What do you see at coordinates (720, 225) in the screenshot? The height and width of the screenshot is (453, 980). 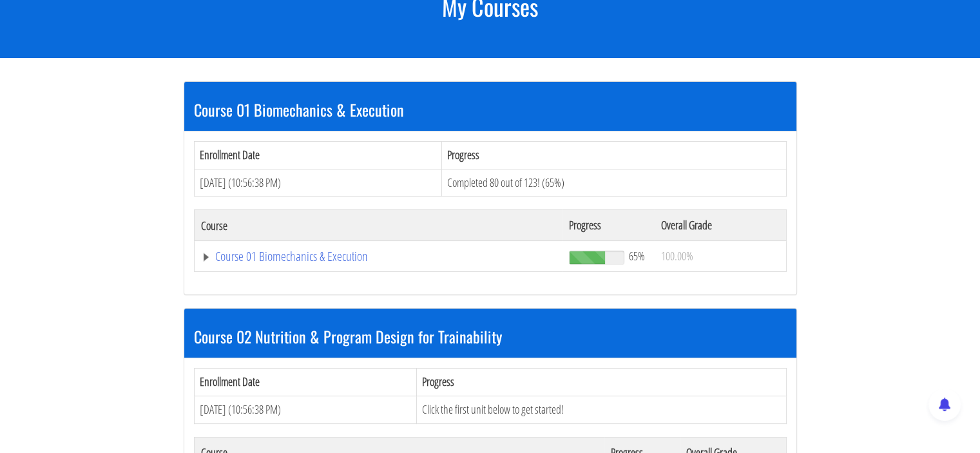 I see `th: Overall Grade` at bounding box center [720, 225].